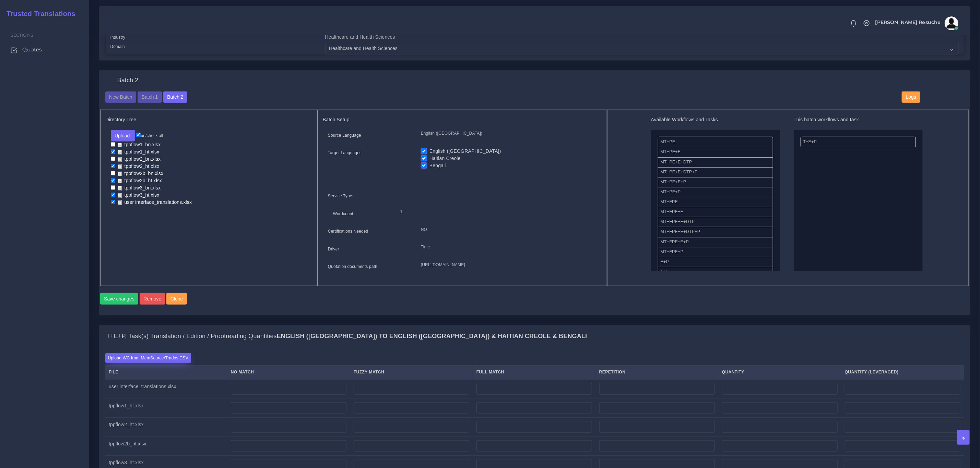 Image resolution: width=980 pixels, height=468 pixels. What do you see at coordinates (167, 446) in the screenshot?
I see `td: tppflow2b_ht.xlsx` at bounding box center [167, 446].